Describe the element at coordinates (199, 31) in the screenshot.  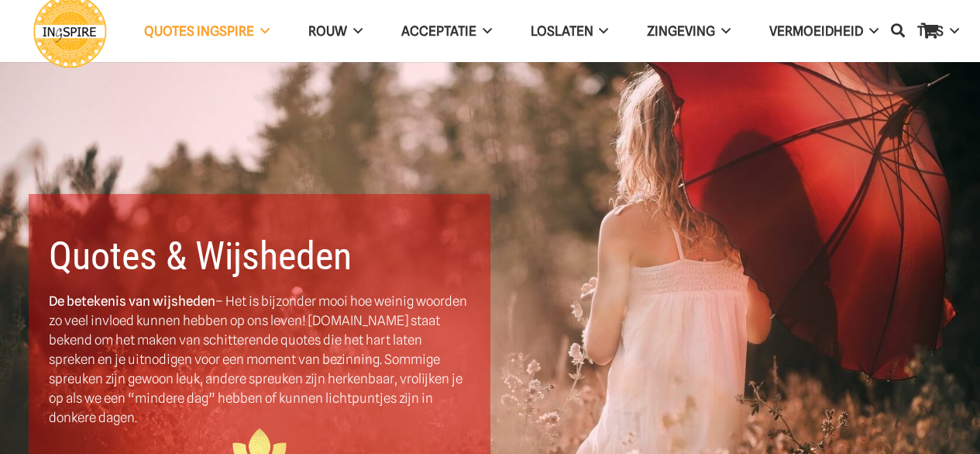
I see `span: QUOTES INGSPIRE` at that location.